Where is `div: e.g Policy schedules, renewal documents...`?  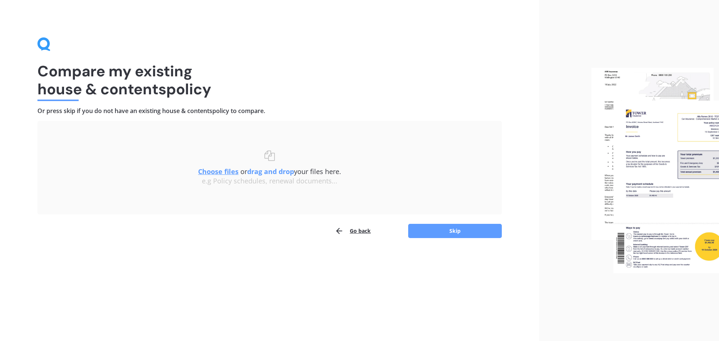
div: e.g Policy schedules, renewal documents... is located at coordinates (270, 181).